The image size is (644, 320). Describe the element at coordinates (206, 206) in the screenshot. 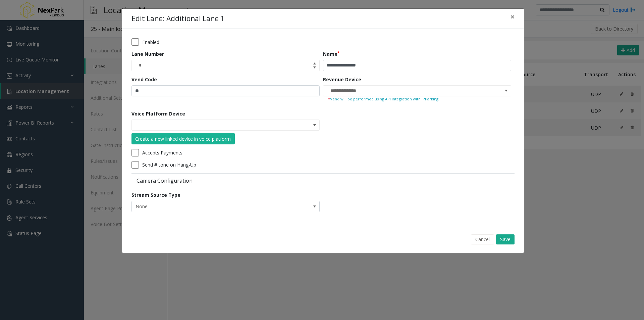

I see `span: None` at that location.